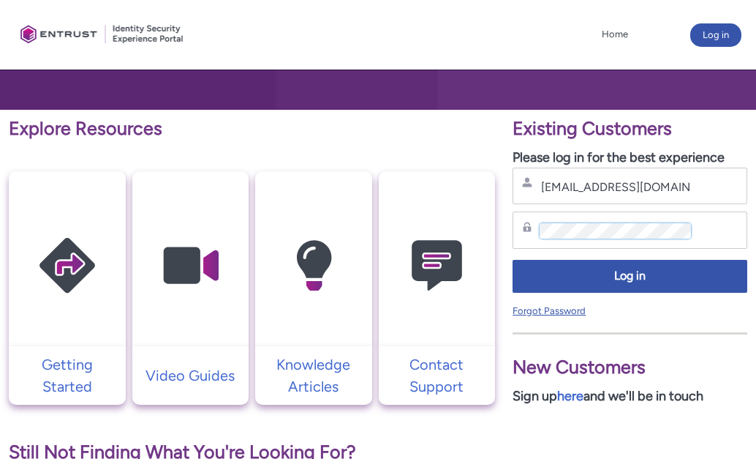  What do you see at coordinates (630, 396) in the screenshot?
I see `p: Sign up and we'll be in touch` at bounding box center [630, 396].